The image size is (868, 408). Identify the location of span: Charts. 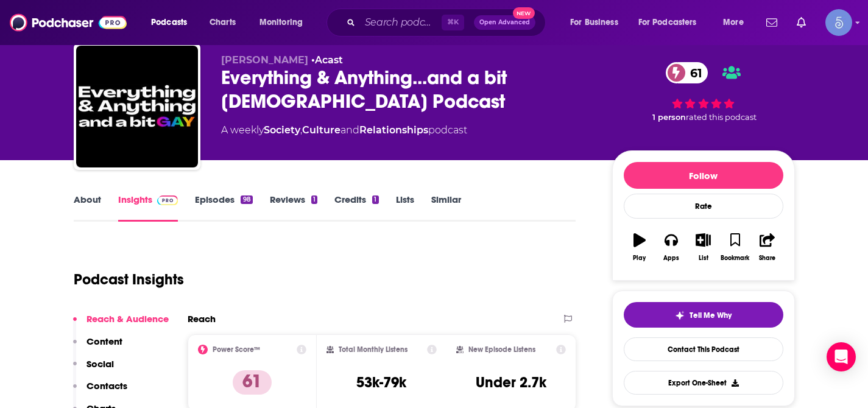
(222, 23).